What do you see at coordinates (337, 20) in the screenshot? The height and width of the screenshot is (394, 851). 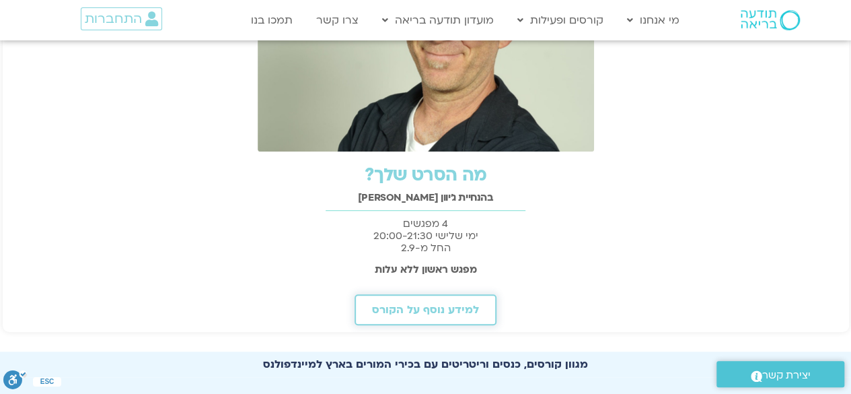 I see `a: צרו קשר` at bounding box center [337, 20].